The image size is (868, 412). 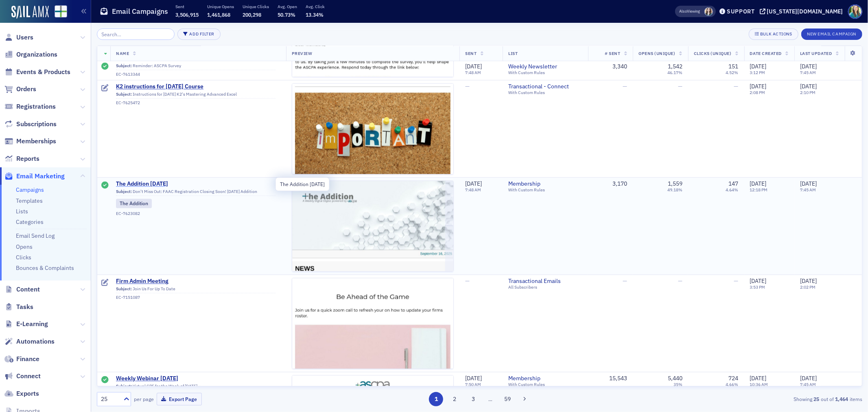 What do you see at coordinates (61, 11) in the screenshot?
I see `img: SailAMX` at bounding box center [61, 11].